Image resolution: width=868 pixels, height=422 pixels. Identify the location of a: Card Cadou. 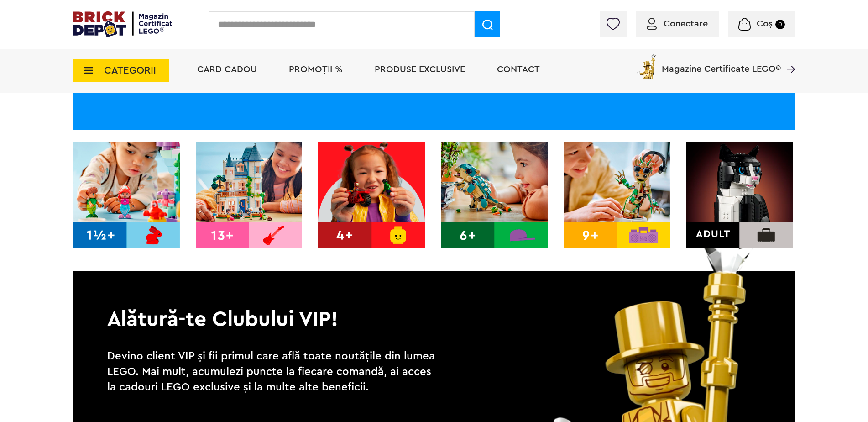
(227, 69).